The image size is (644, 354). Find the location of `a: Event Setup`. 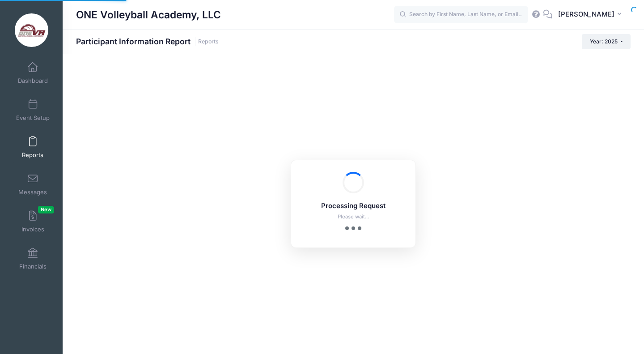

a: Event Setup is located at coordinates (32, 110).